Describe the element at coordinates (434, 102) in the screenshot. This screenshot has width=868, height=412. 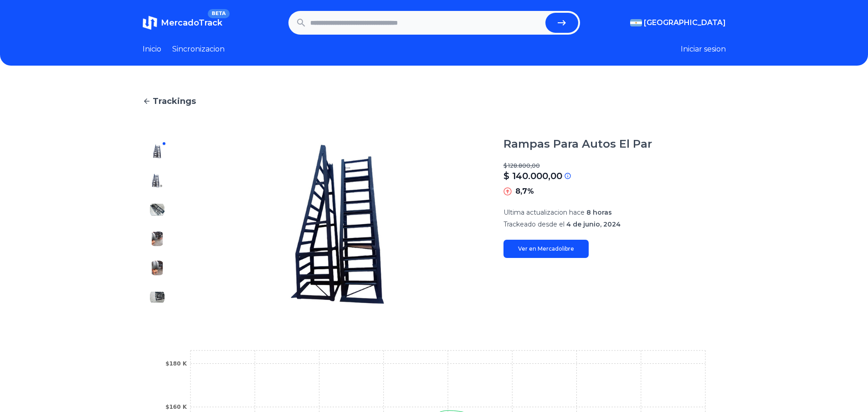
I see `a: Trackings` at that location.